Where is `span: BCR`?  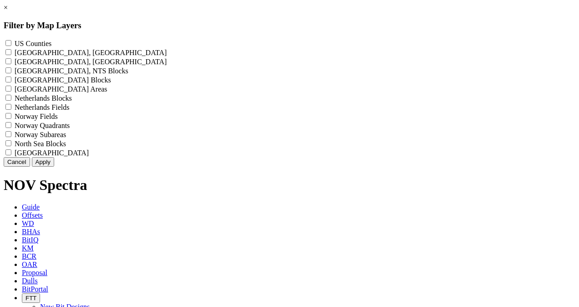
span: BCR is located at coordinates (29, 256).